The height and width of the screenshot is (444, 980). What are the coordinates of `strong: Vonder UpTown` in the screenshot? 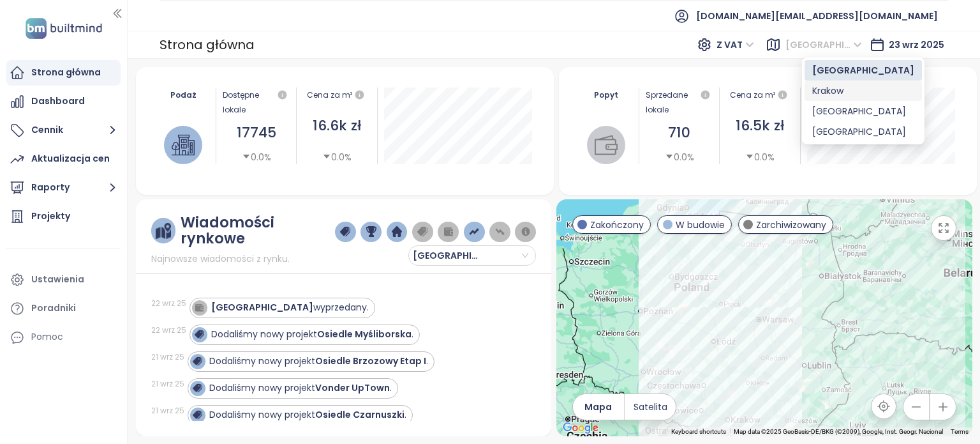 It's located at (353, 388).